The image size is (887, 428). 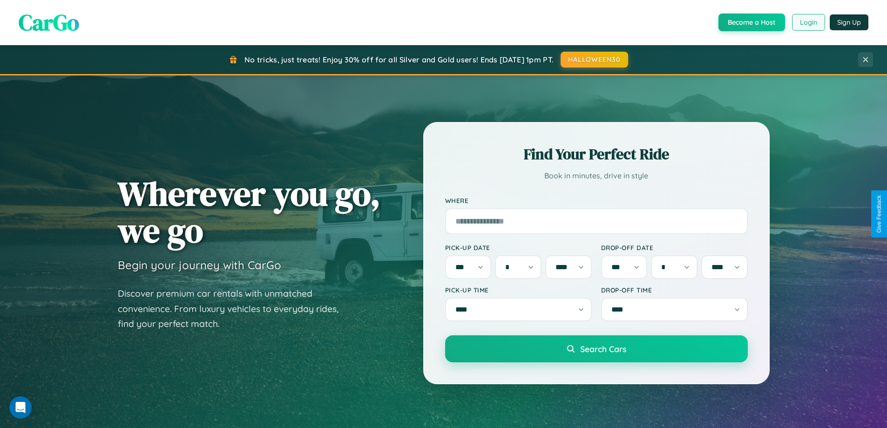 What do you see at coordinates (849, 22) in the screenshot?
I see `button: Sign Up` at bounding box center [849, 22].